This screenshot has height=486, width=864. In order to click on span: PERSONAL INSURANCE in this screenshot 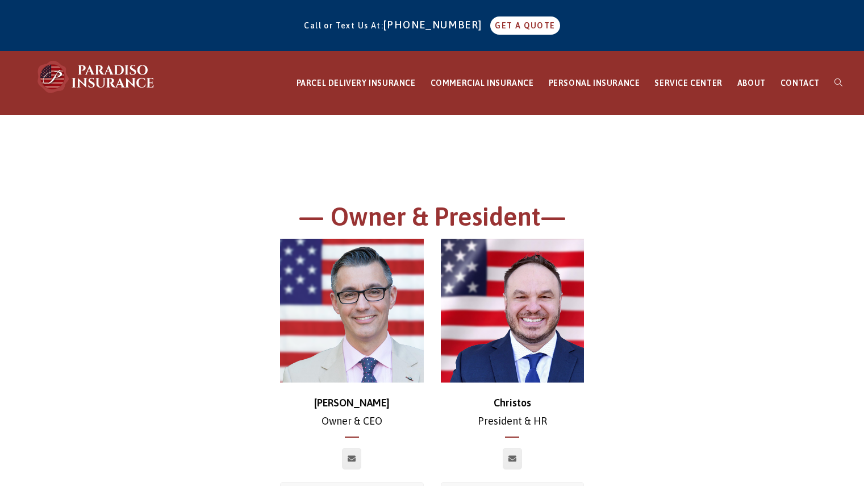, I will do `click(594, 83)`.